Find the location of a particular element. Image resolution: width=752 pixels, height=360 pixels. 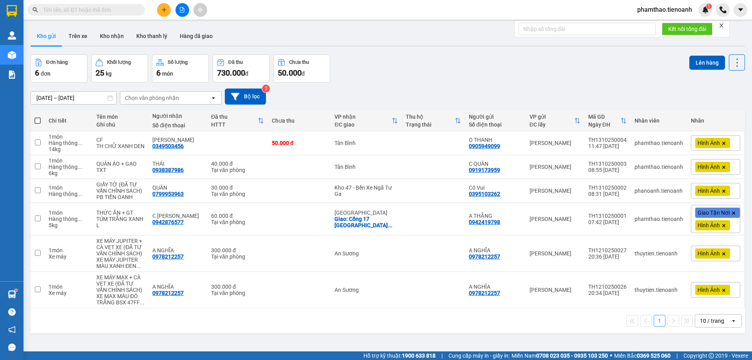

button: Chưa thu50.000đ is located at coordinates (302, 69).